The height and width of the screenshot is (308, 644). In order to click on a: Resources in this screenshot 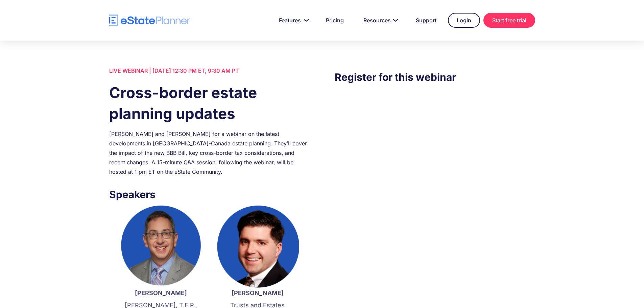, I will do `click(380, 21)`.